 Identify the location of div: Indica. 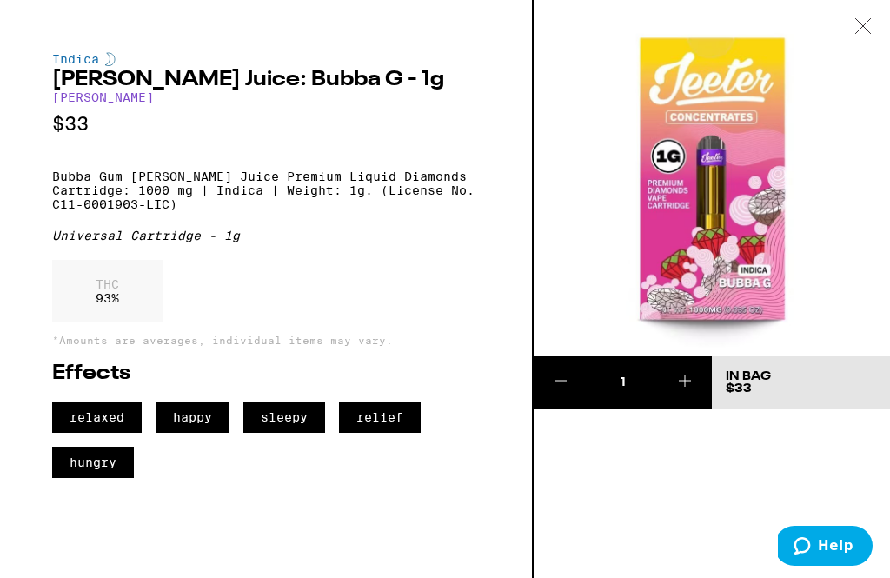
(266, 59).